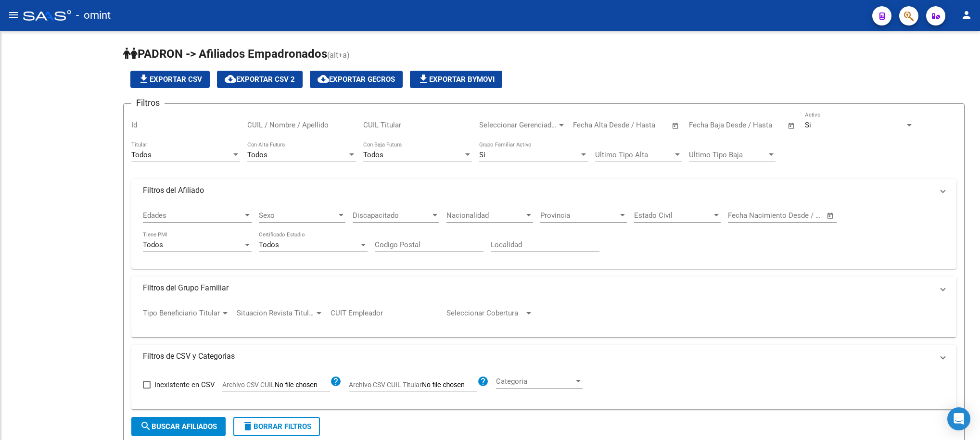 The width and height of the screenshot is (980, 440). What do you see at coordinates (543, 356) in the screenshot?
I see `mat-expansion-panel-header: Filtros de CSV y Categorias` at bounding box center [543, 356].